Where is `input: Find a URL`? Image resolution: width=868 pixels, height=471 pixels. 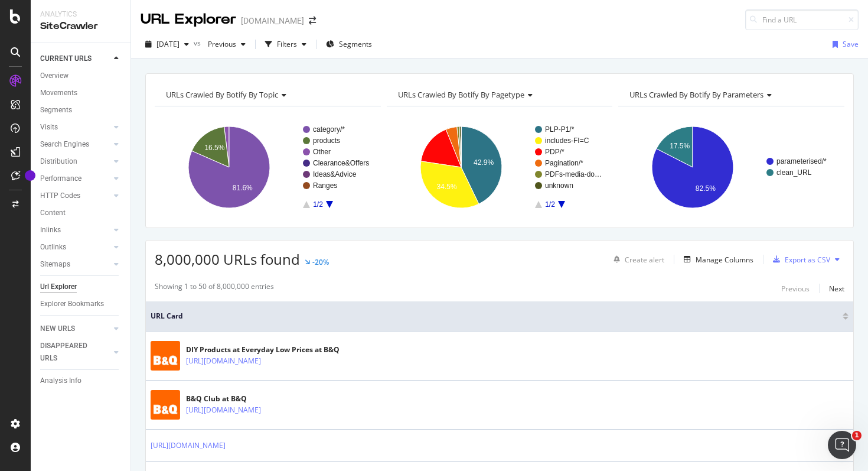 input: Find a URL is located at coordinates (802, 20).